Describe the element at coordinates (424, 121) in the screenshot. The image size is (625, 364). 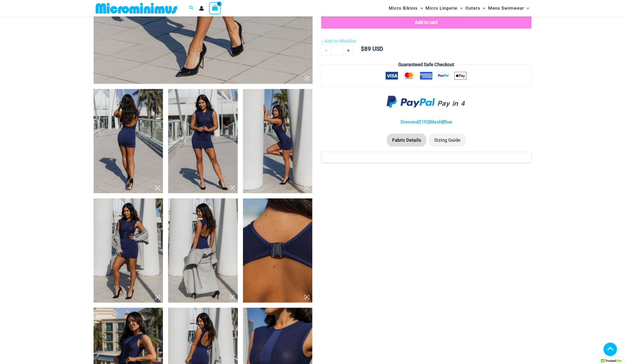
I see `a: 5192` at that location.